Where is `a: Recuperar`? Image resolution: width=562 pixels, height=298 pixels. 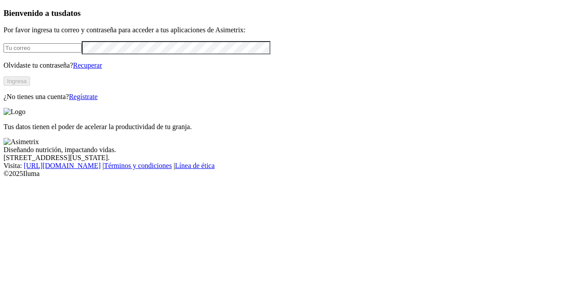
a: Recuperar is located at coordinates (87, 65).